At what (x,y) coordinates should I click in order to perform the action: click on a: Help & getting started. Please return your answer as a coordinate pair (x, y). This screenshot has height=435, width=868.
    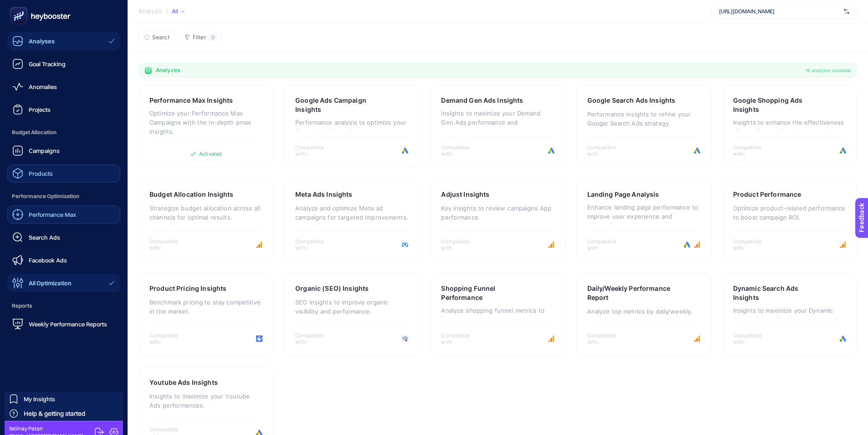
    Looking at the image, I should click on (64, 413).